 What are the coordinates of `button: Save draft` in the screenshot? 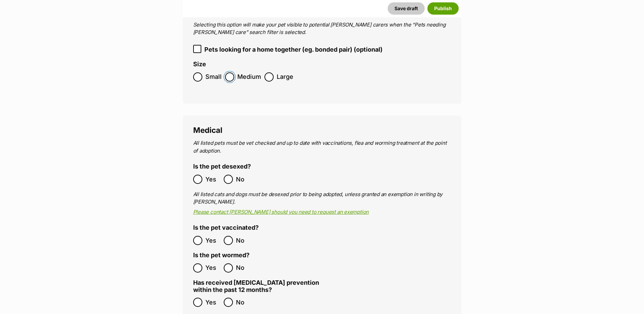 It's located at (406, 8).